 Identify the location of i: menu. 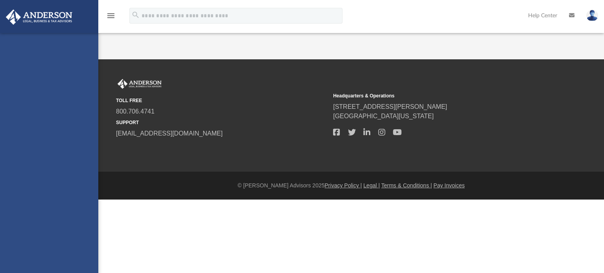
(111, 16).